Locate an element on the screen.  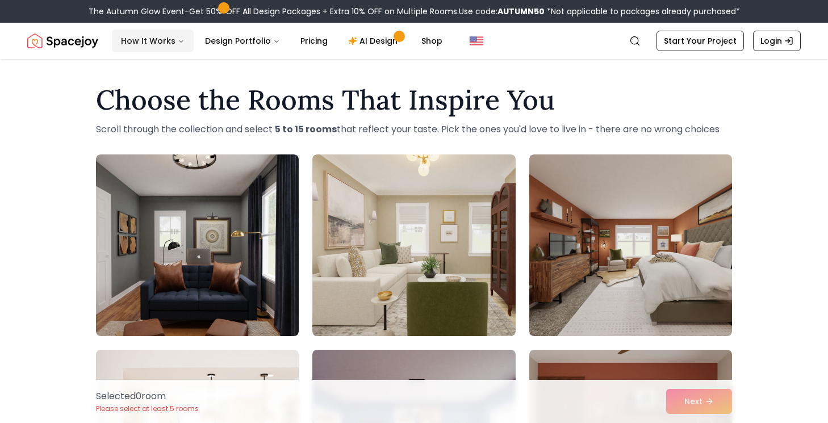
nav: Main is located at coordinates (282, 41).